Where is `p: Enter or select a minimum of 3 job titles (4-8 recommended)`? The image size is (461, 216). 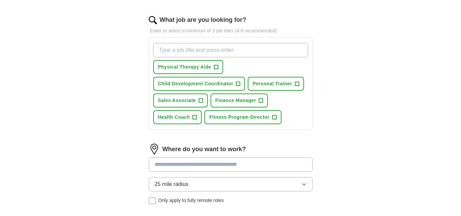 p: Enter or select a minimum of 3 job titles (4-8 recommended) is located at coordinates (231, 31).